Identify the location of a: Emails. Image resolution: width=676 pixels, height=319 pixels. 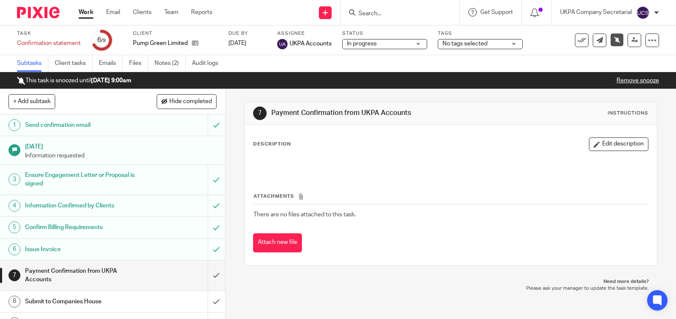
(111, 63).